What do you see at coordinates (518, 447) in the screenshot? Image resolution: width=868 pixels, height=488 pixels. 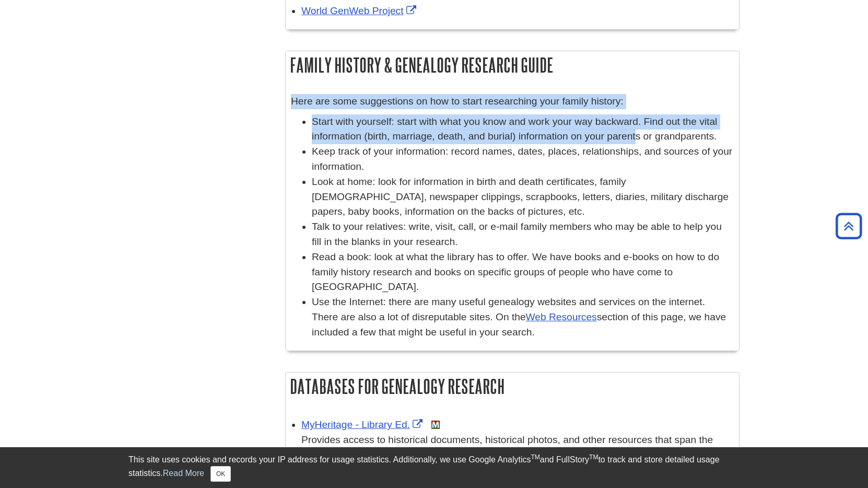 I see `p: Provides access to historical documents, historical photos, and other resources that span the pas...` at bounding box center [518, 447].